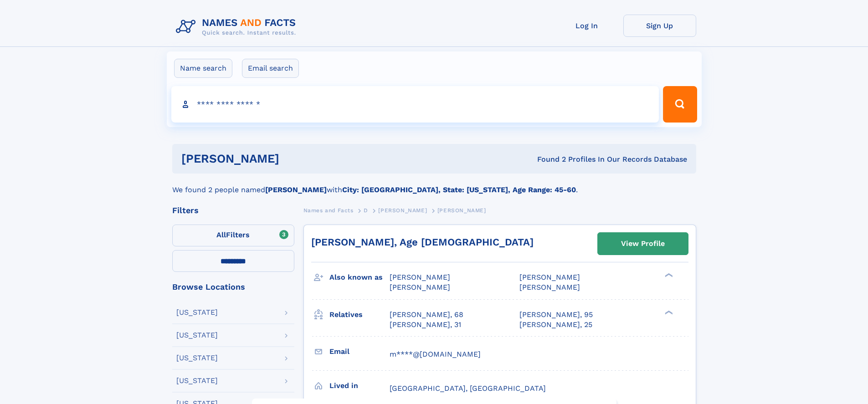 The height and width of the screenshot is (404, 868). What do you see at coordinates (643, 244) in the screenshot?
I see `a: View Profile` at bounding box center [643, 244].